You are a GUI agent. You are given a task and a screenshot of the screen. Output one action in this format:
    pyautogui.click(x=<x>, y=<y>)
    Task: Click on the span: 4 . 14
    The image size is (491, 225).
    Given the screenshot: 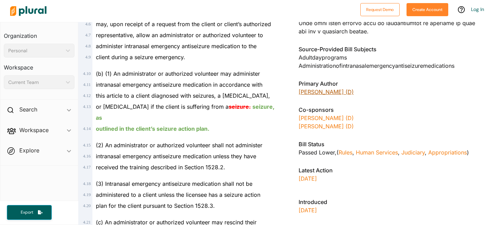 What is the action you would take?
    pyautogui.click(x=87, y=129)
    